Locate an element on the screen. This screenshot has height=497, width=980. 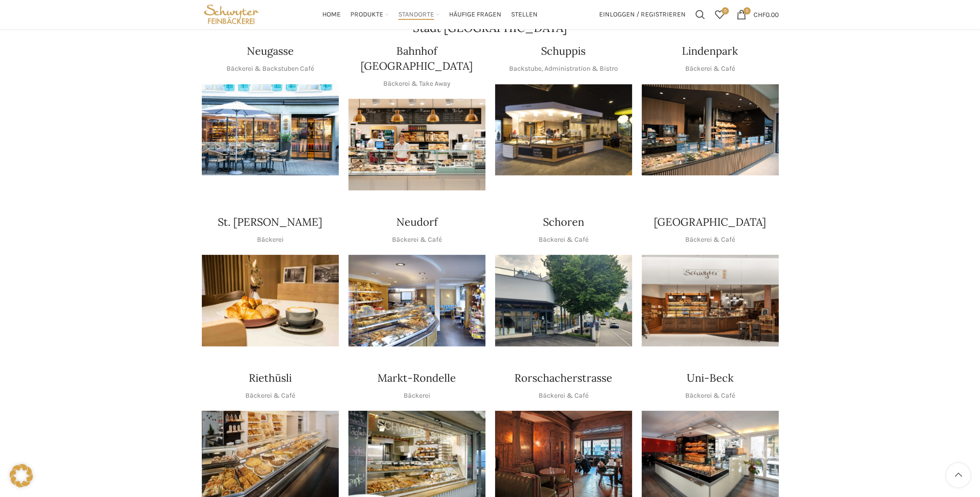
a: Standorte is located at coordinates (419, 14).